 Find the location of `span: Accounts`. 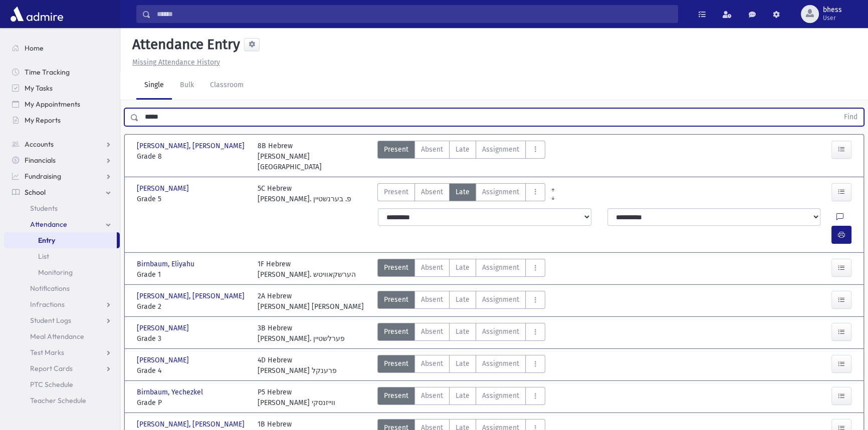

span: Accounts is located at coordinates (39, 144).